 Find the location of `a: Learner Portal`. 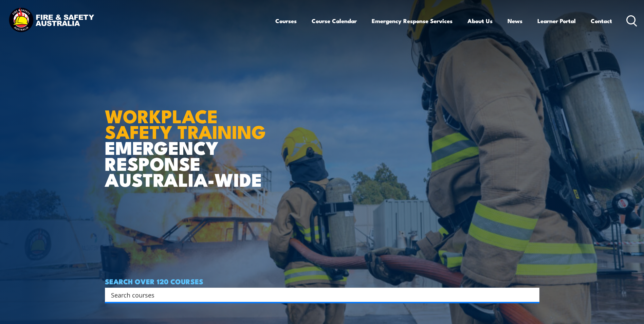

a: Learner Portal is located at coordinates (556, 21).